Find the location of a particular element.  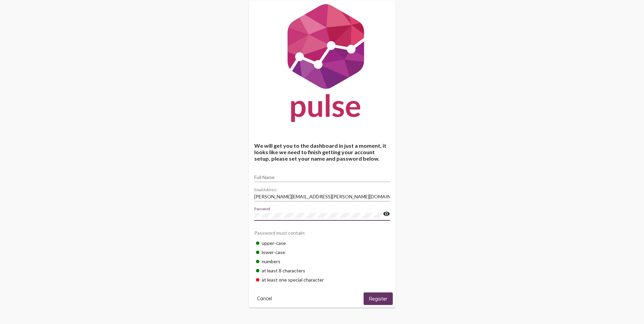

div: lower-case is located at coordinates (322, 252).